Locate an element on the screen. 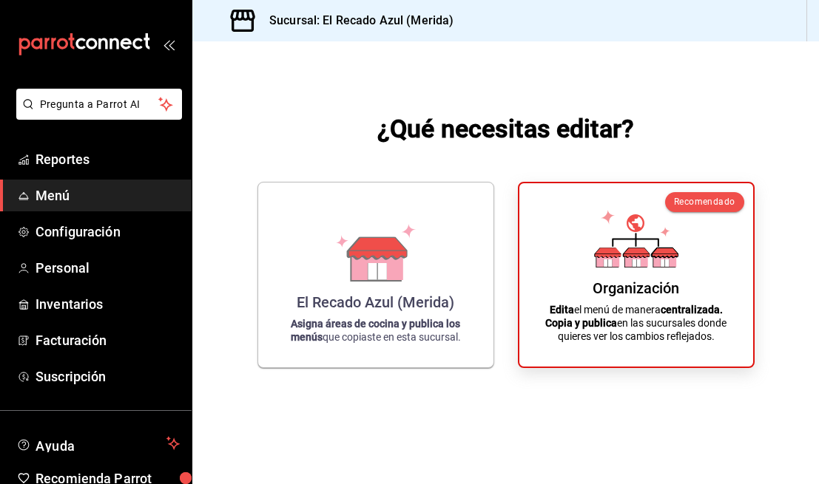  span: Menú is located at coordinates (107, 195).